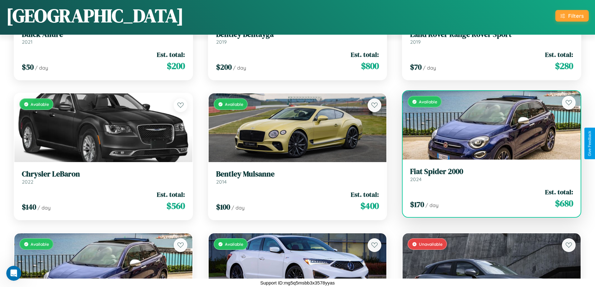 This screenshot has height=287, width=595. What do you see at coordinates (103, 174) in the screenshot?
I see `h3: Chrysler LeBaron` at bounding box center [103, 174].